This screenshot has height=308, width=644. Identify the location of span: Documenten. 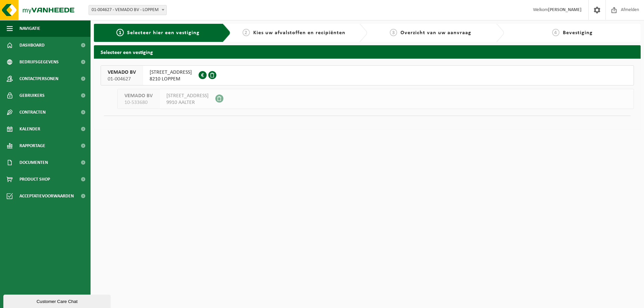
(33, 163).